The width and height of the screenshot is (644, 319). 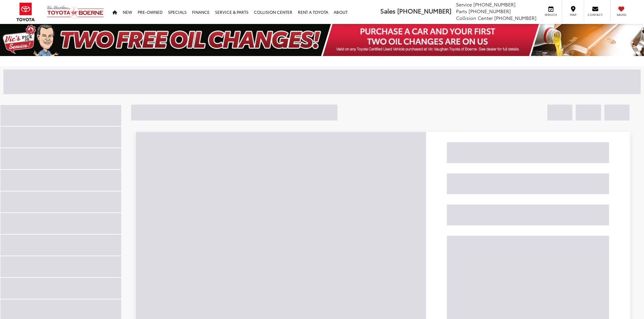 I want to click on span: Collision Center, so click(x=474, y=18).